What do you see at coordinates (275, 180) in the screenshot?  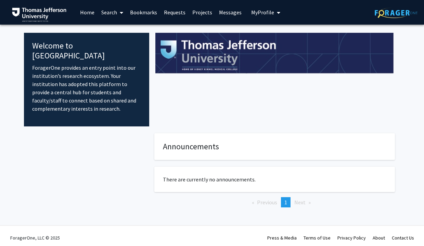 I see `p: There are currently no announcements.` at bounding box center [275, 180].